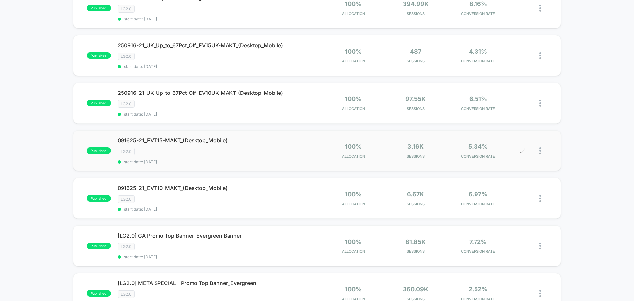 The height and width of the screenshot is (301, 634). Describe the element at coordinates (478, 51) in the screenshot. I see `span: 4.31%` at that location.